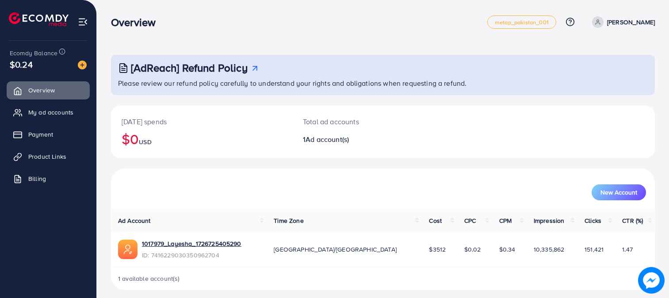 This screenshot has height=298, width=669. I want to click on a: Product Links, so click(48, 156).